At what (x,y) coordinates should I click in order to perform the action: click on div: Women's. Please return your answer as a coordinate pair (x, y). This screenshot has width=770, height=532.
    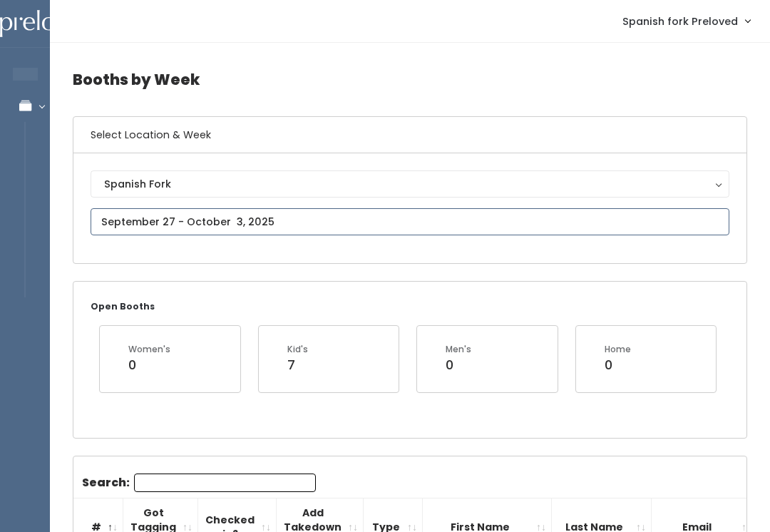
    Looking at the image, I should click on (149, 349).